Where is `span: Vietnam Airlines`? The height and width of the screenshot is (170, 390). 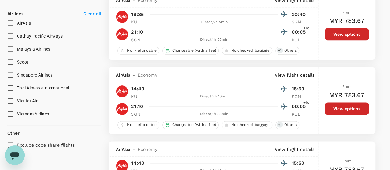
span: Vietnam Airlines is located at coordinates (33, 114).